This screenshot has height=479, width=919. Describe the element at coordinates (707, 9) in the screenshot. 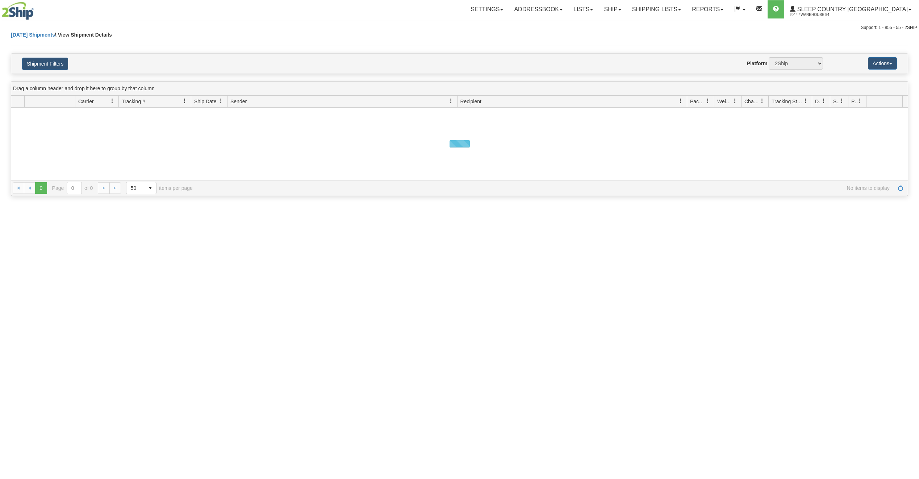

I see `a: Reports` at that location.